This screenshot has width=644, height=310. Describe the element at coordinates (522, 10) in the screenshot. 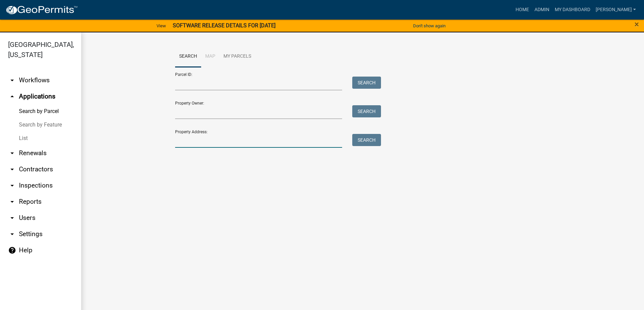

I see `a: Home` at that location.